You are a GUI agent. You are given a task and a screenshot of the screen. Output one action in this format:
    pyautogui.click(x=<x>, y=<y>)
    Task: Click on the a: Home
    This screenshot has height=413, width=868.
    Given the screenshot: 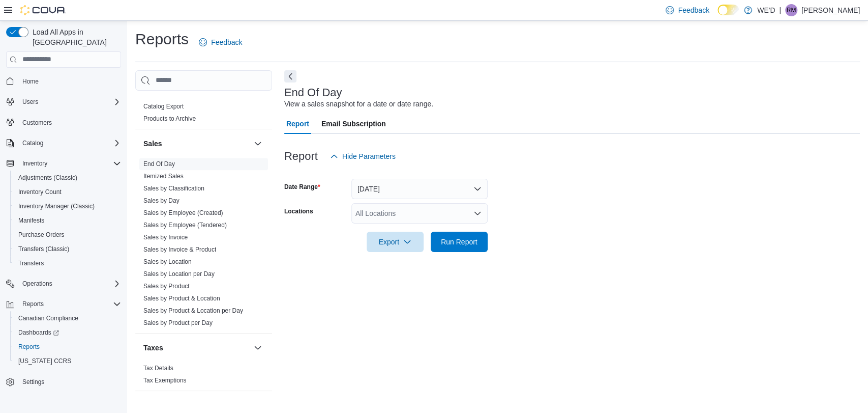 What is the action you would take?
    pyautogui.click(x=30, y=82)
    